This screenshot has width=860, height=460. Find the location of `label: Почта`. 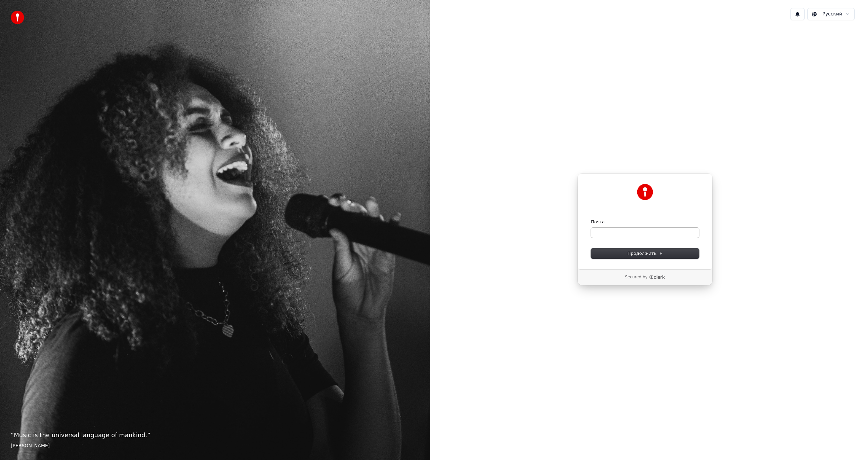

label: Почта is located at coordinates (597, 222).